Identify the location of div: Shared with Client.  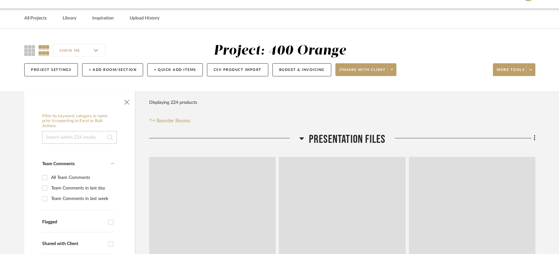
(73, 244).